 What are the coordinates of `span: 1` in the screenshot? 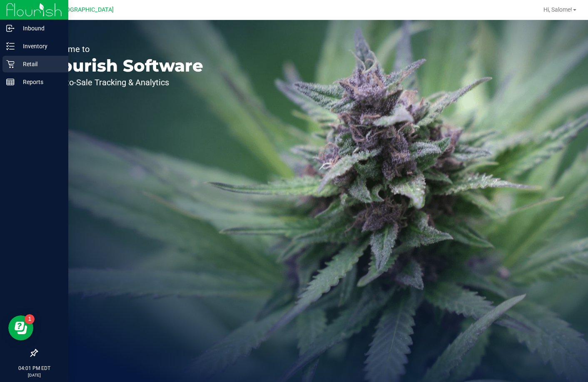 It's located at (5, 5).